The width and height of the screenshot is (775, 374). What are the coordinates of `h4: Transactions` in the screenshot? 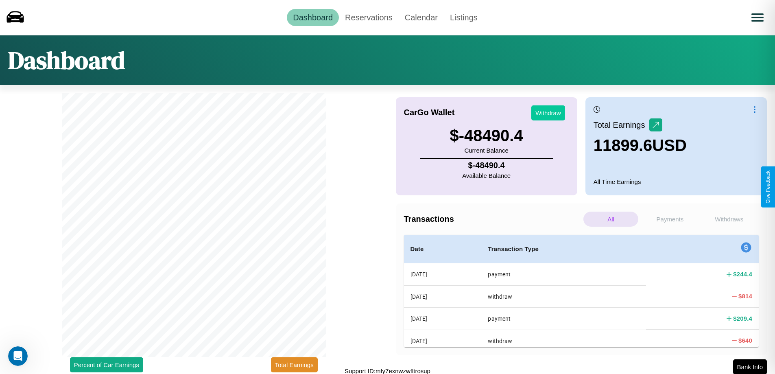 It's located at (492, 219).